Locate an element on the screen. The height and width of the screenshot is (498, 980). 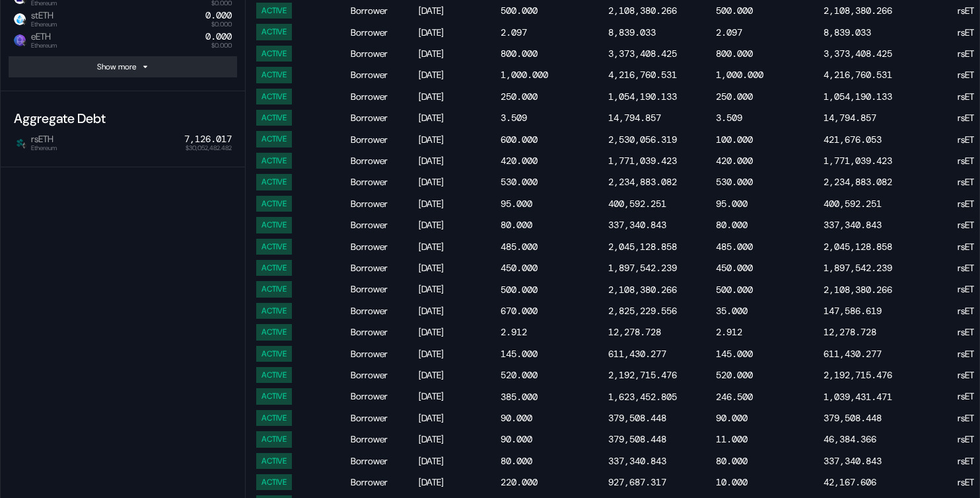
div: 1,000.000 is located at coordinates (740, 74).